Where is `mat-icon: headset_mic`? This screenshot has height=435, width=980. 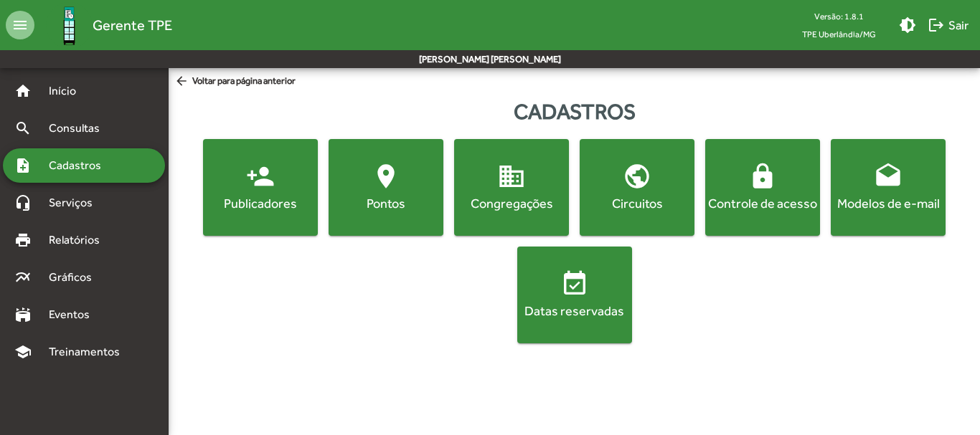 mat-icon: headset_mic is located at coordinates (23, 203).